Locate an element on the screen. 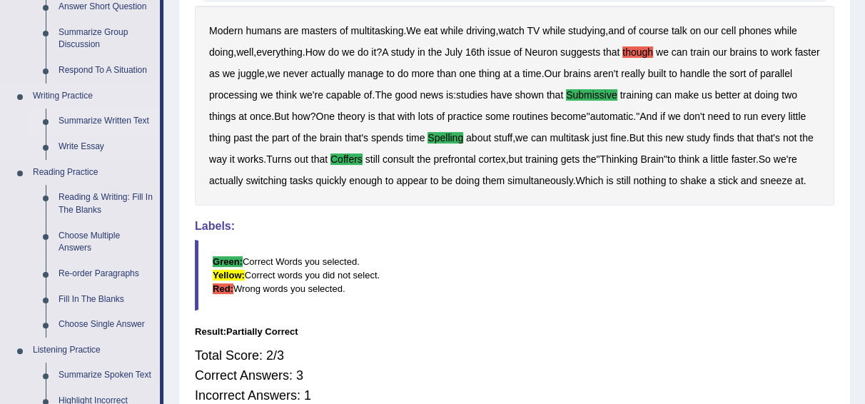  b: enough is located at coordinates (365, 180).